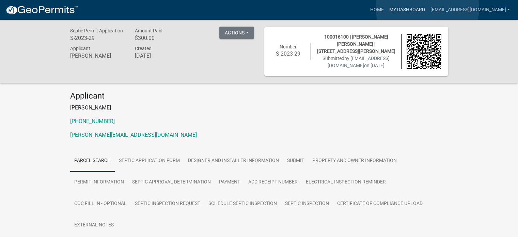 The width and height of the screenshot is (518, 237). What do you see at coordinates (80, 48) in the screenshot?
I see `span: Applicant` at bounding box center [80, 48].